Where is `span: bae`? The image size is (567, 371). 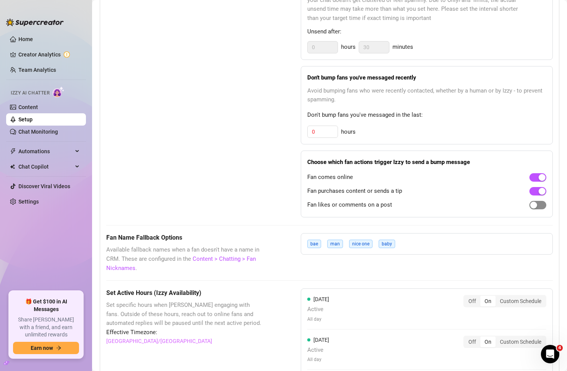 span: bae is located at coordinates (314, 244).